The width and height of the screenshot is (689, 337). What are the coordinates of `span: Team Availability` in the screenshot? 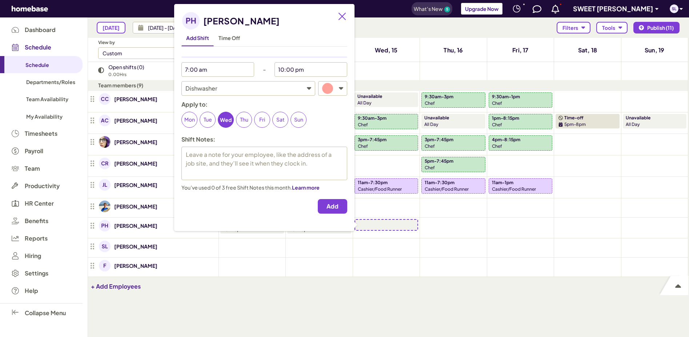 It's located at (47, 99).